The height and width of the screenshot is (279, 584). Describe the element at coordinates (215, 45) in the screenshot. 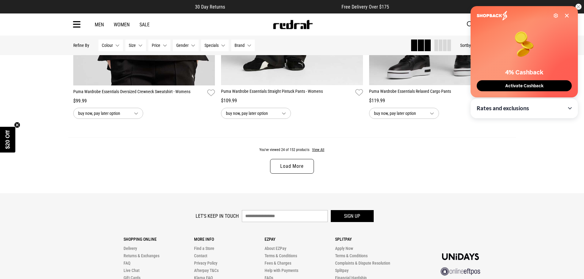

I see `button: Specials` at that location.